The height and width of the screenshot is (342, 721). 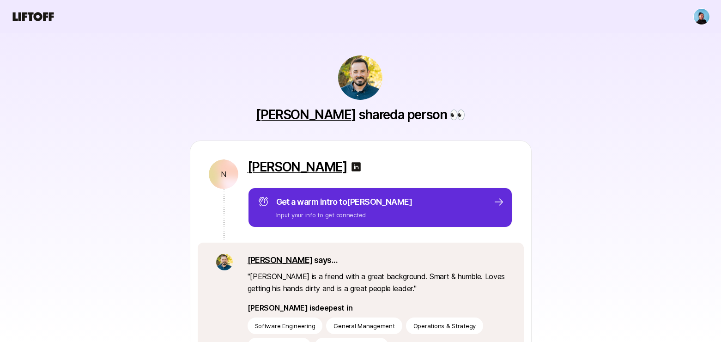 What do you see at coordinates (344, 215) in the screenshot?
I see `p: Input your info to get connected` at bounding box center [344, 215].